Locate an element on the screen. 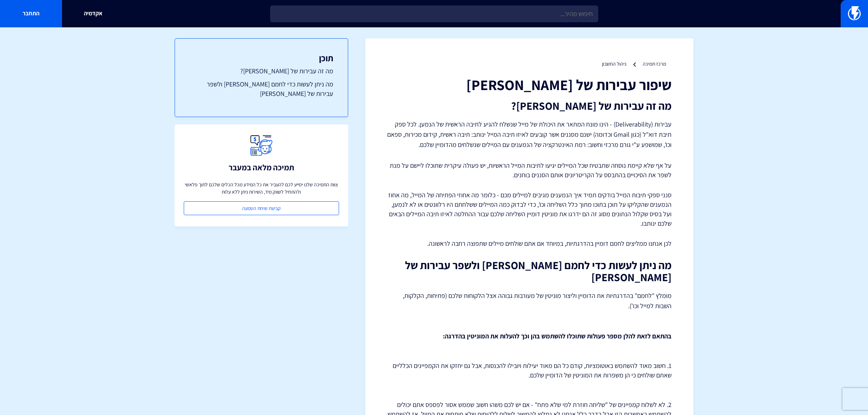  h3: תמיכה מלאה במעבר is located at coordinates (262, 168).